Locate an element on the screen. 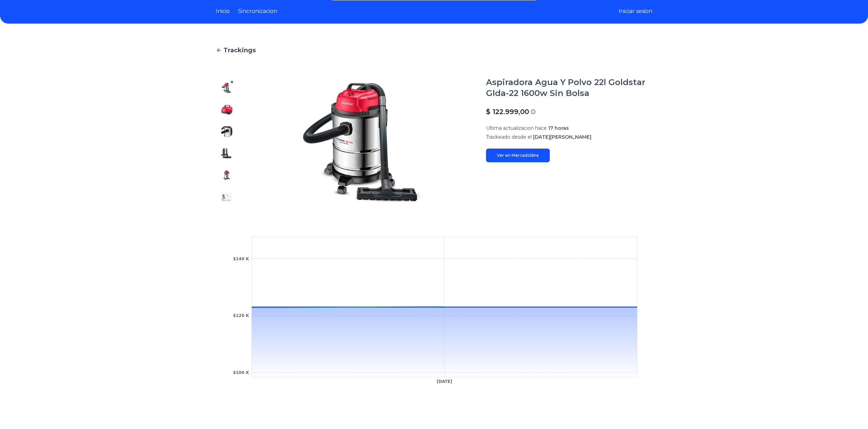 This screenshot has width=868, height=429. tspan: $140 K is located at coordinates (241, 259).